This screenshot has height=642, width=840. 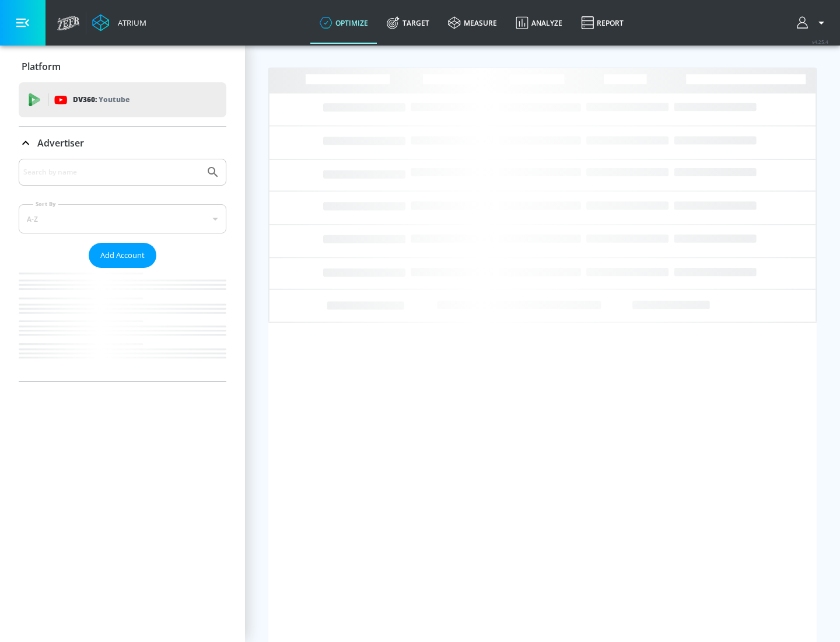 What do you see at coordinates (119, 23) in the screenshot?
I see `a: Atrium` at bounding box center [119, 23].